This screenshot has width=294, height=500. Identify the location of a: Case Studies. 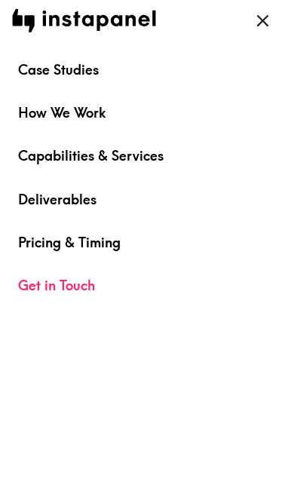
(147, 69).